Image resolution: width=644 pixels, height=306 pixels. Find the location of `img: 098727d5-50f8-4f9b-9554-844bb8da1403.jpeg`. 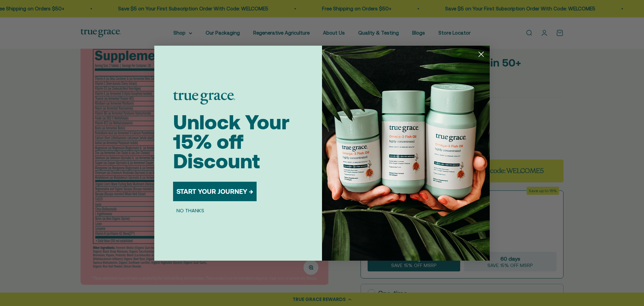

img: 098727d5-50f8-4f9b-9554-844bb8da1403.jpeg is located at coordinates (406, 153).